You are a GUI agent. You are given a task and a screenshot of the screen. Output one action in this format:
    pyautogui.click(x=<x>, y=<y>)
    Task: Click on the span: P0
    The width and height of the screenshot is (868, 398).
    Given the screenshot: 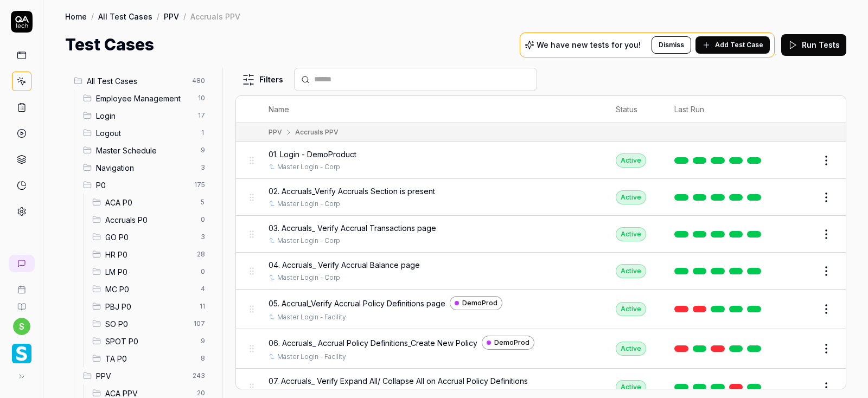 What is the action you would take?
    pyautogui.click(x=142, y=185)
    